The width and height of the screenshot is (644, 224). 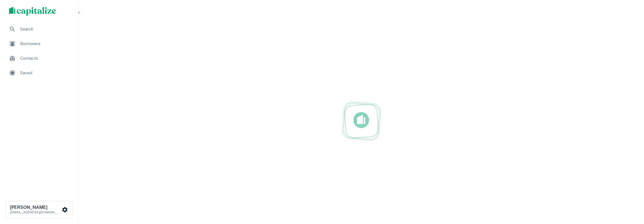 What do you see at coordinates (45, 58) in the screenshot?
I see `span: Contacts` at bounding box center [45, 58].